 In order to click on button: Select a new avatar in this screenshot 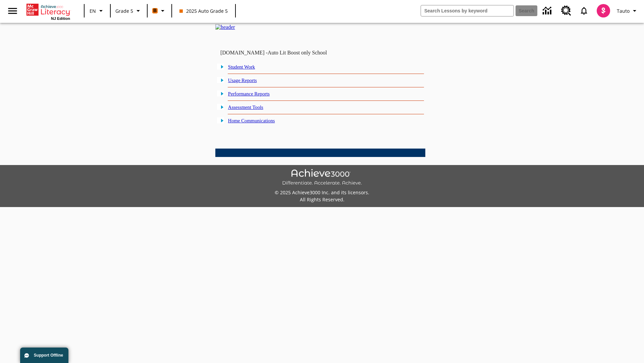, I will do `click(603, 10)`.